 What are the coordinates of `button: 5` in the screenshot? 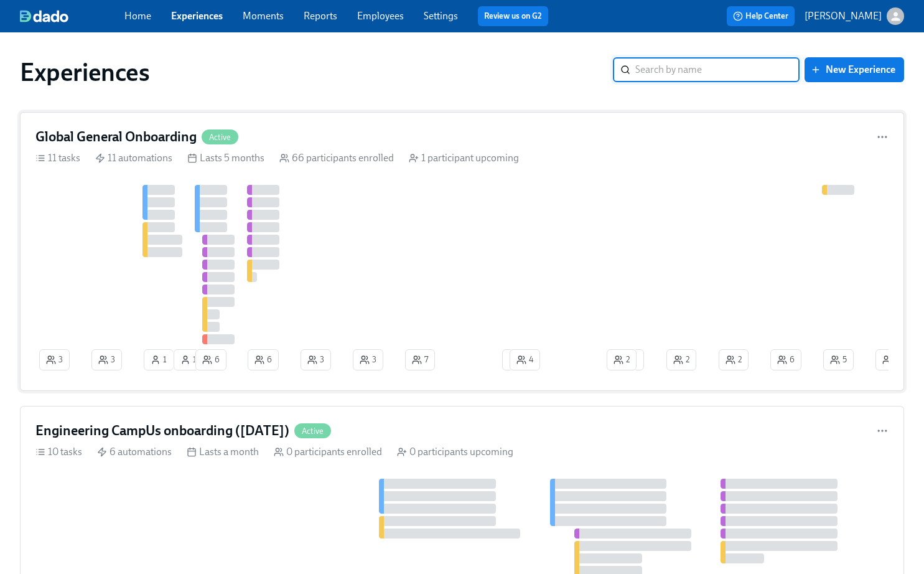 It's located at (838, 360).